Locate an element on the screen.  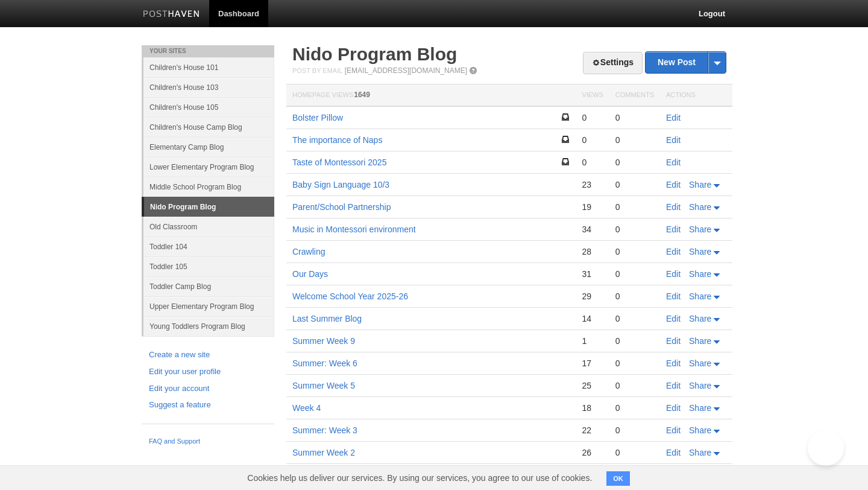
a: Children's House 105 is located at coordinates (208, 107).